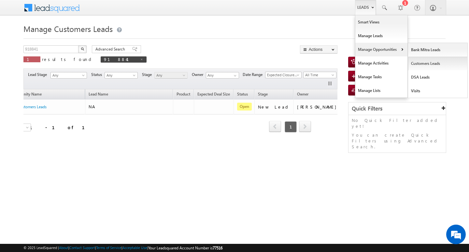 This screenshot has height=252, width=469. What do you see at coordinates (381, 36) in the screenshot?
I see `a: Manage Leads` at bounding box center [381, 36].